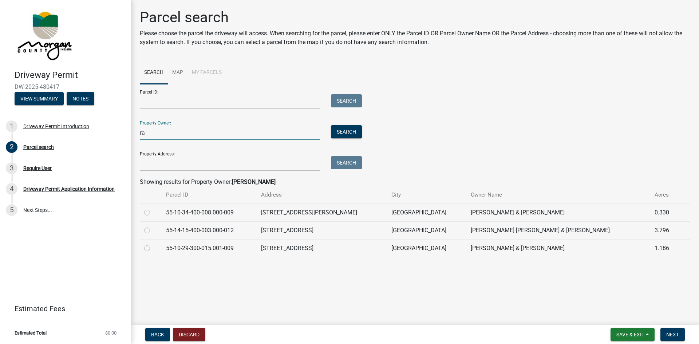  I want to click on div: Showing results for Property Owner:, so click(415, 182).